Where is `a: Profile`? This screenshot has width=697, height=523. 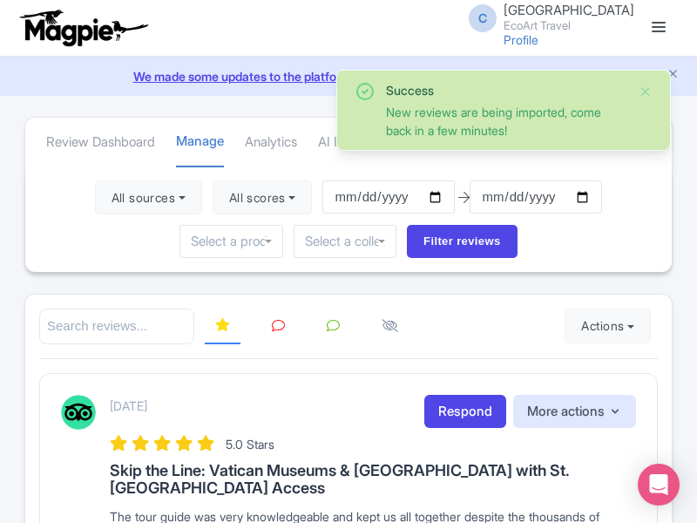
a: Profile is located at coordinates (521, 39).